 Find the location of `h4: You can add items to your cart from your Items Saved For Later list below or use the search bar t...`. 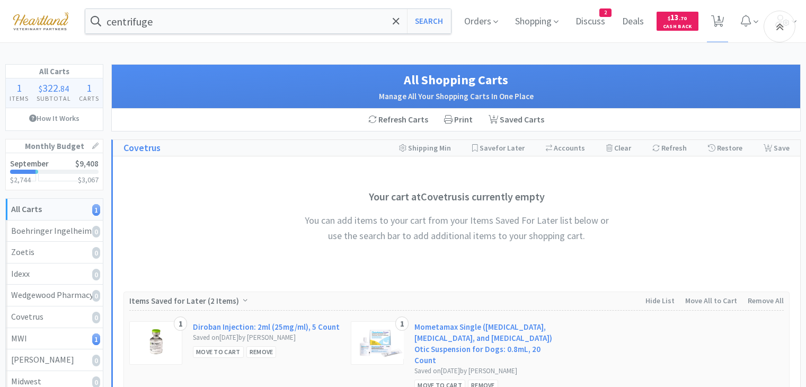

h4: You can add items to your cart from your Items Saved For Later list below or use the search bar t... is located at coordinates (457, 228).